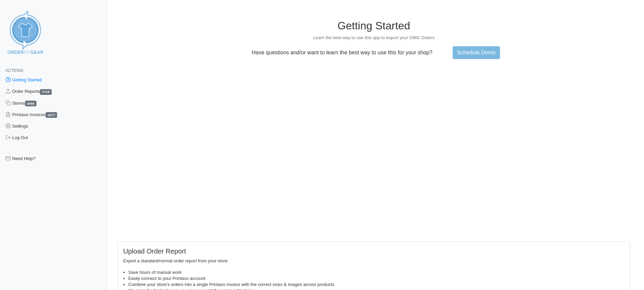 Image resolution: width=644 pixels, height=290 pixels. Describe the element at coordinates (373, 37) in the screenshot. I see `p: Learn the best way to use this app to export your OMG Orders` at that location.